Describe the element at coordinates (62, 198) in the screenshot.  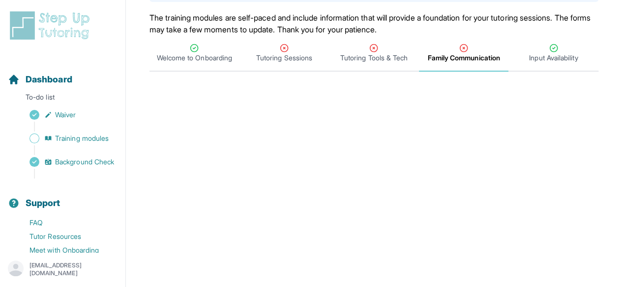
I see `button: Support` at that location.